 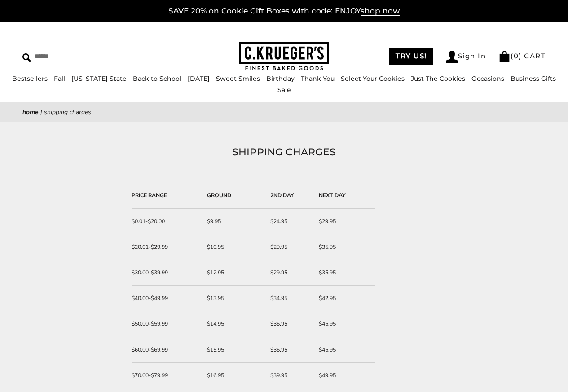 What do you see at coordinates (289, 298) in the screenshot?
I see `td: $34.95` at bounding box center [289, 298].